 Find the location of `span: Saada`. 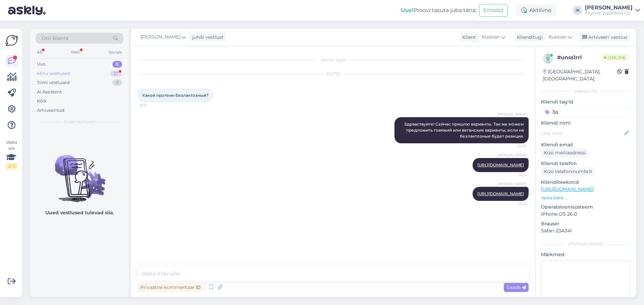

span: Saada is located at coordinates (516, 288).